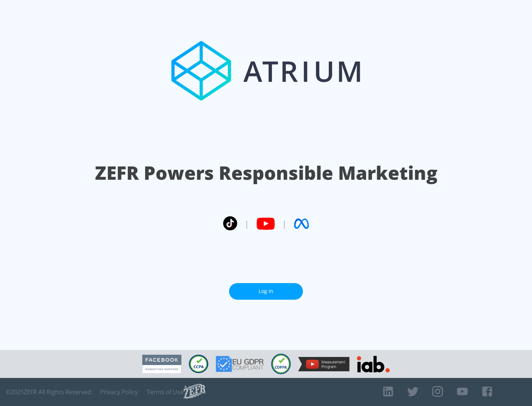 The image size is (532, 406). Describe the element at coordinates (266, 292) in the screenshot. I see `a: Log In` at that location.